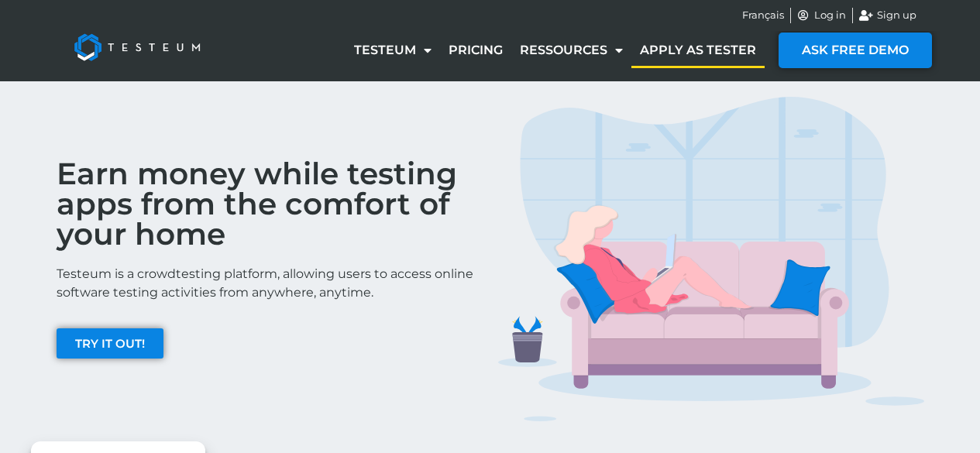 The height and width of the screenshot is (453, 980). I want to click on a: Log in, so click(822, 15).